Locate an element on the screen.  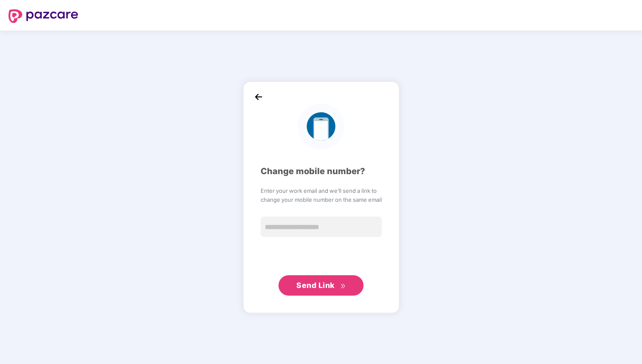
span: Enter your work email and we’ll send a link to is located at coordinates (321, 191).